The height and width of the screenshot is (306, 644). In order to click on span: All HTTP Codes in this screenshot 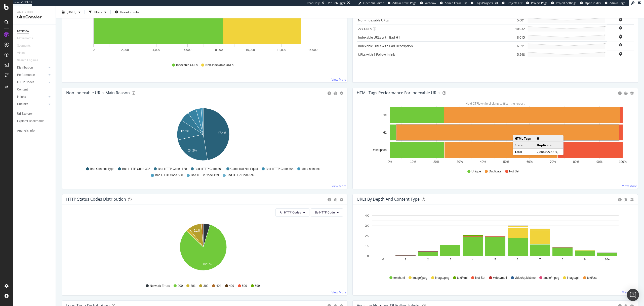, I will do `click(290, 212)`.